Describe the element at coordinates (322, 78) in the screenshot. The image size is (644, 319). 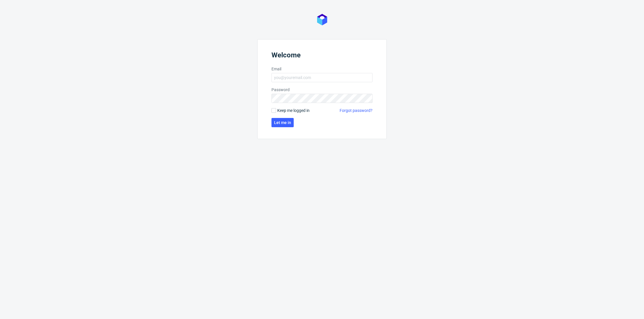
I see `input: you@youremail.com` at that location.